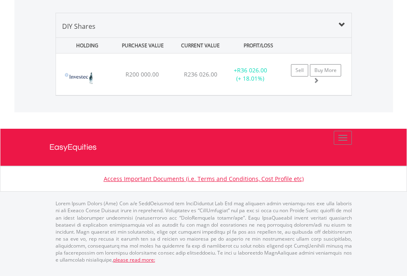 This screenshot has width=407, height=276. Describe the element at coordinates (252, 70) in the screenshot. I see `span: R36 026.00` at that location.